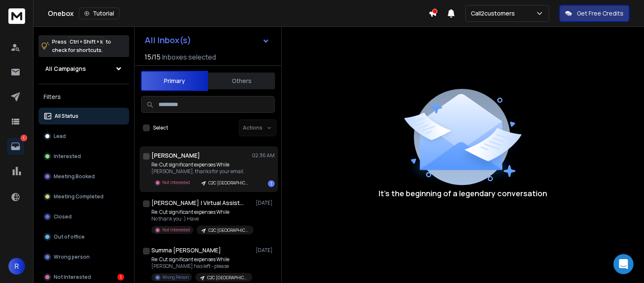 The image size is (644, 283). Describe the element at coordinates (623, 264) in the screenshot. I see `div: Open Intercom Messenger` at that location.